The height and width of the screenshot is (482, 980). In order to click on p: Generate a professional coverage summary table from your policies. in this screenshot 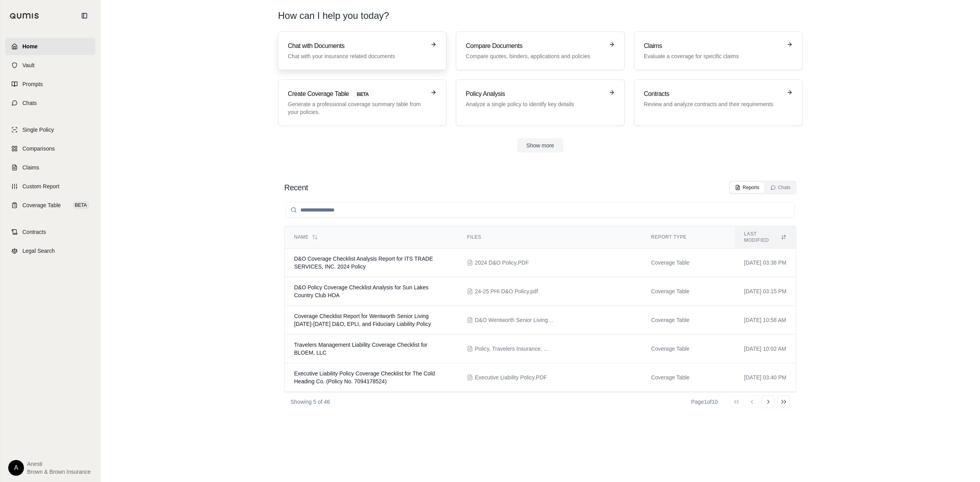, I will do `click(357, 108)`.